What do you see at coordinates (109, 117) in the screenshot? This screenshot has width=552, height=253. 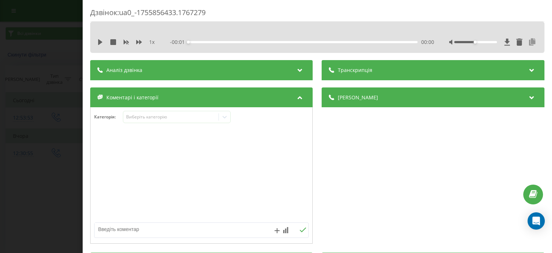 I see `h4: Категорія :` at bounding box center [109, 117].